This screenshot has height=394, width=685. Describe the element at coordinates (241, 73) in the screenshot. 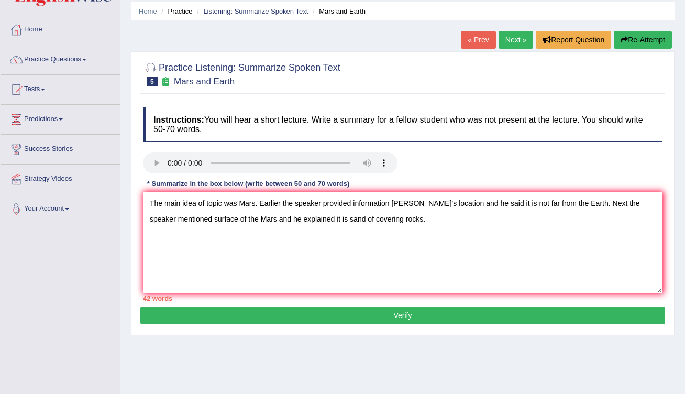

I see `h2: Practice Listening: Summarize Spoken Text` at that location.